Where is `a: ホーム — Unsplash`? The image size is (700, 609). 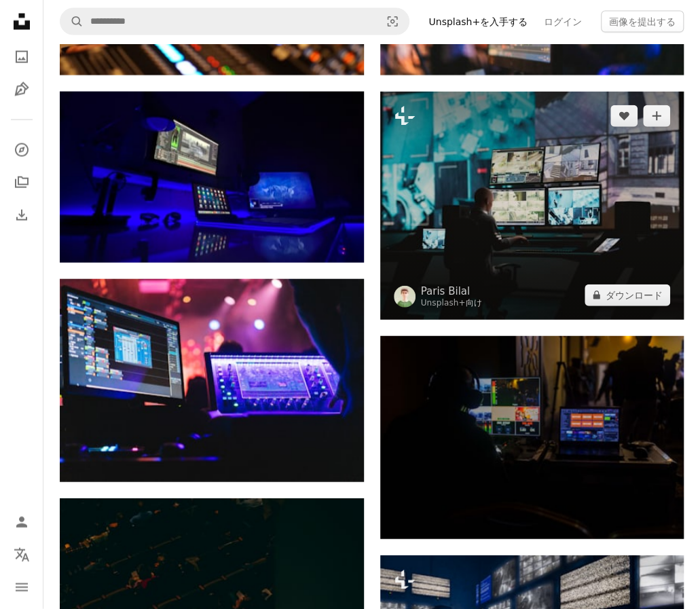
a: ホーム — Unsplash is located at coordinates (22, 23).